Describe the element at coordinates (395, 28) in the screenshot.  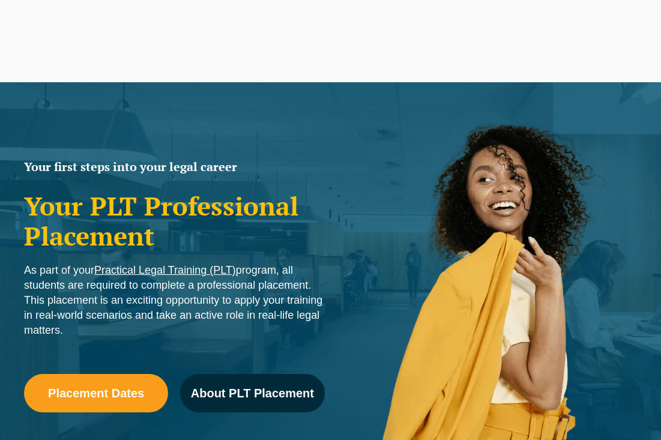
I see `a: Traineeship Workshops` at that location.